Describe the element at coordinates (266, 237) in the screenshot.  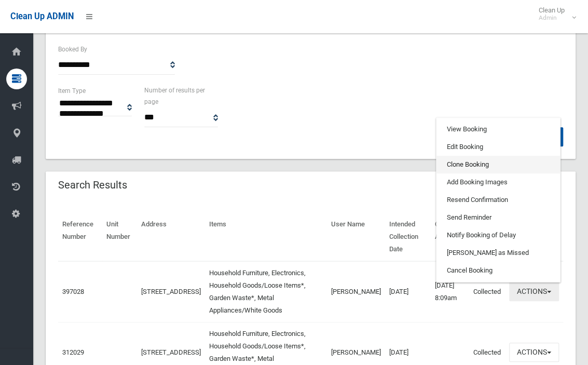
I see `th: Items` at that location.